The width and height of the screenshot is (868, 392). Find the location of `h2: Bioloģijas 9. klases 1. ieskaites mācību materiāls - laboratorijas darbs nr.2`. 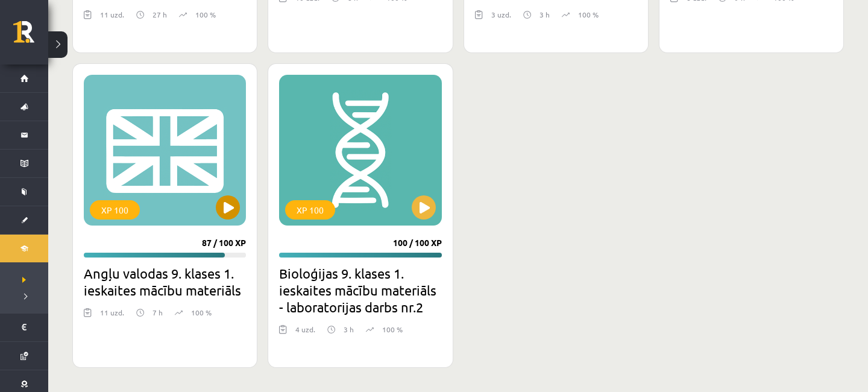

h2: Bioloģijas 9. klases 1. ieskaites mācību materiāls - laboratorijas darbs nr.2 is located at coordinates (360, 290).